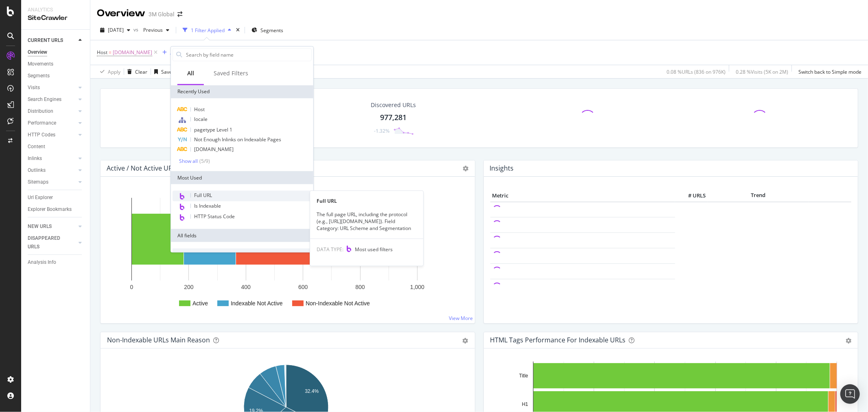 The height and width of the screenshot is (412, 868). I want to click on div: arrow-right-arrow-left, so click(180, 14).